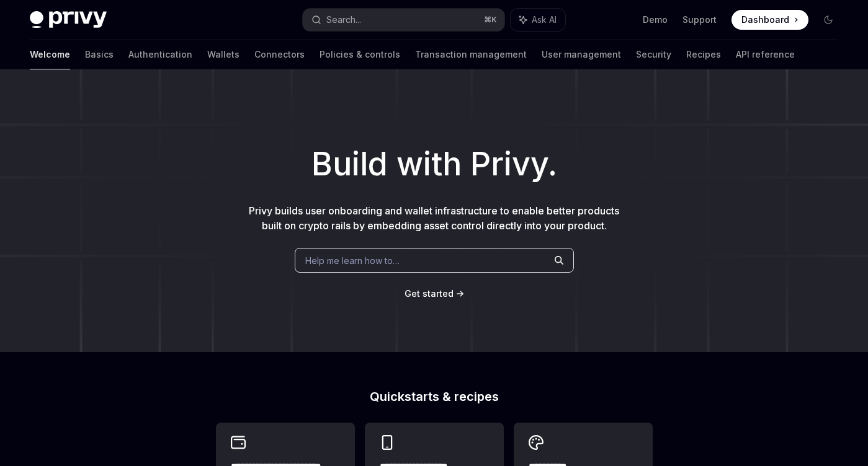  Describe the element at coordinates (344, 20) in the screenshot. I see `div: Search...` at that location.